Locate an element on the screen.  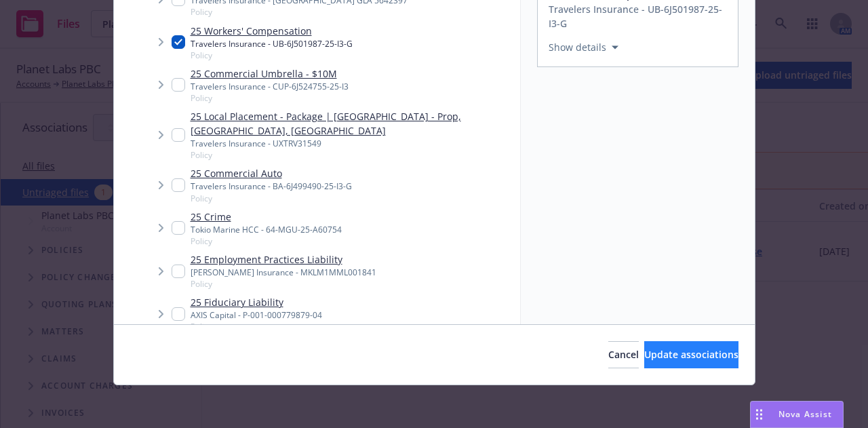
span: Update associations is located at coordinates (691, 354).